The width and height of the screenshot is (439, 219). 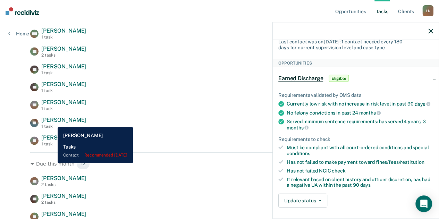 What do you see at coordinates (360, 113) in the screenshot?
I see `div: No felony convictions in past 24` at bounding box center [360, 113].